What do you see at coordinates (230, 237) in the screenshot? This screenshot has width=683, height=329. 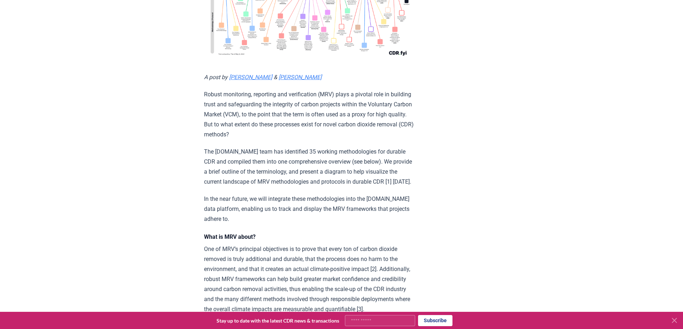 I see `strong: What is MRV about?` at bounding box center [230, 237].